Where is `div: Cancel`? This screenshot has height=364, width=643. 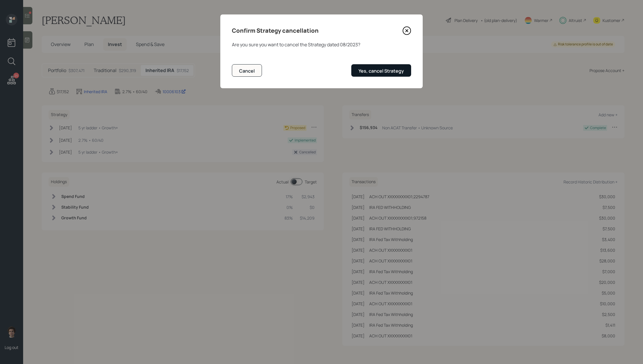
div: Cancel is located at coordinates (247, 71).